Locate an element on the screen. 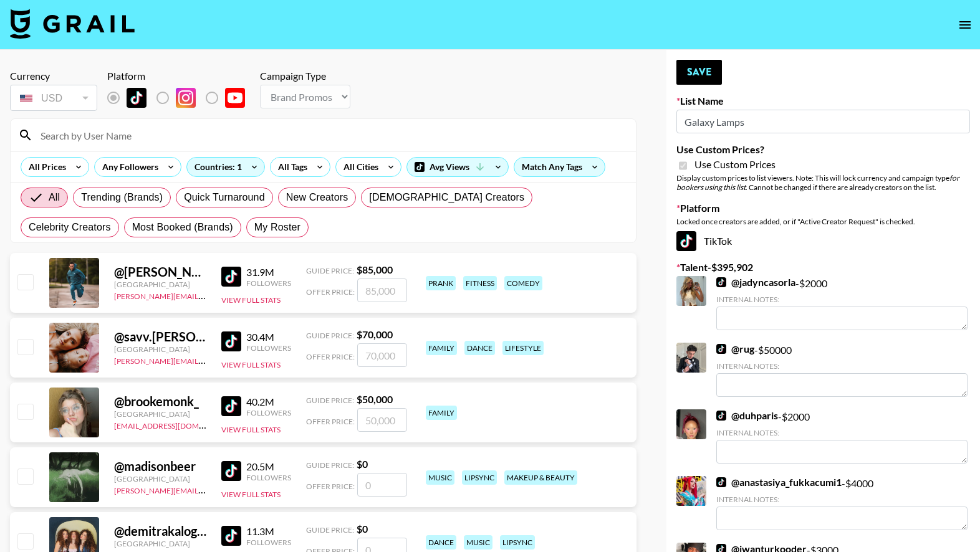  a: @anastasiya_fukkacumi1 is located at coordinates (778, 482).